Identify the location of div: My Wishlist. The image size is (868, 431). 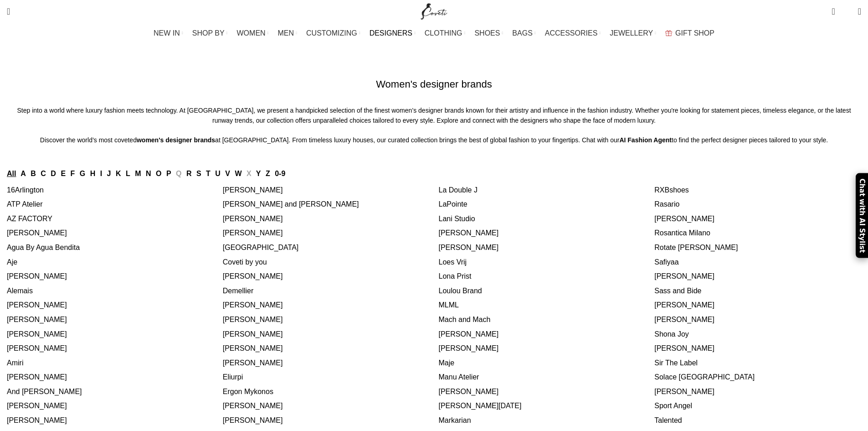
(846, 11).